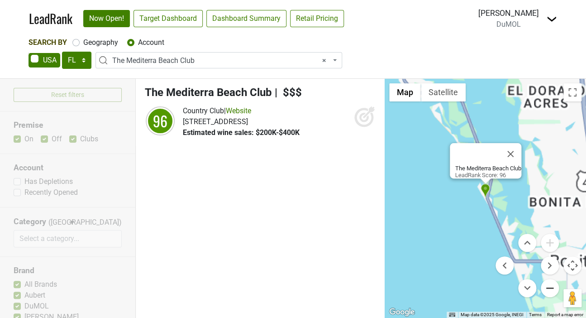 The image size is (586, 318). What do you see at coordinates (402, 312) in the screenshot?
I see `img: Google` at bounding box center [402, 312].